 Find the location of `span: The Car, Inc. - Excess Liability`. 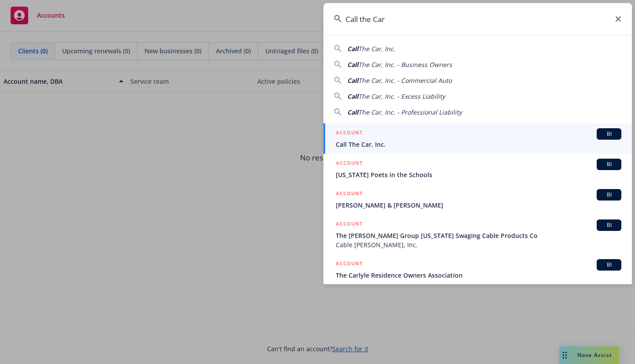

span: The Car, Inc. - Excess Liability is located at coordinates (401, 96).